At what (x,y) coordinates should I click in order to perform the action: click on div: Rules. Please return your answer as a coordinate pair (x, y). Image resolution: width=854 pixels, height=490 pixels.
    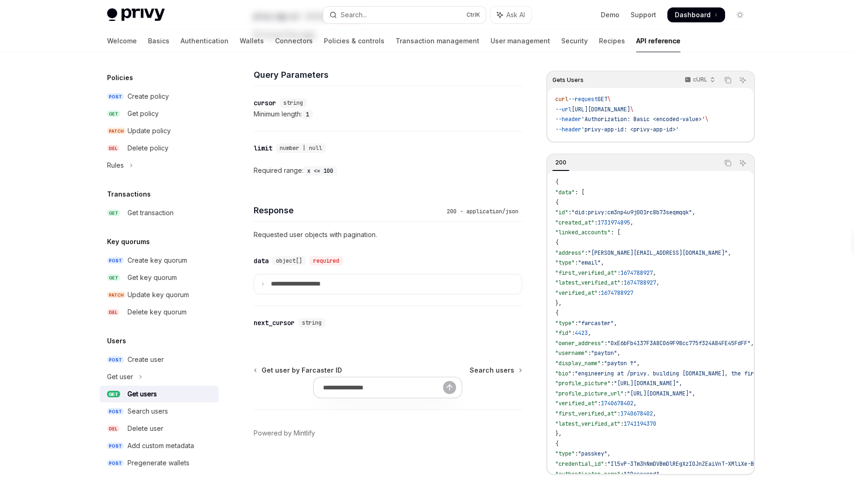
    Looking at the image, I should click on (115, 165).